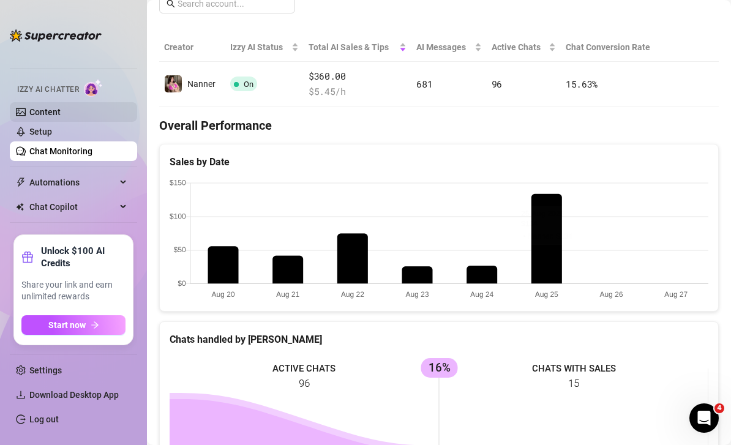 This screenshot has height=445, width=731. What do you see at coordinates (73, 183) in the screenshot?
I see `span: Automations` at bounding box center [73, 183].